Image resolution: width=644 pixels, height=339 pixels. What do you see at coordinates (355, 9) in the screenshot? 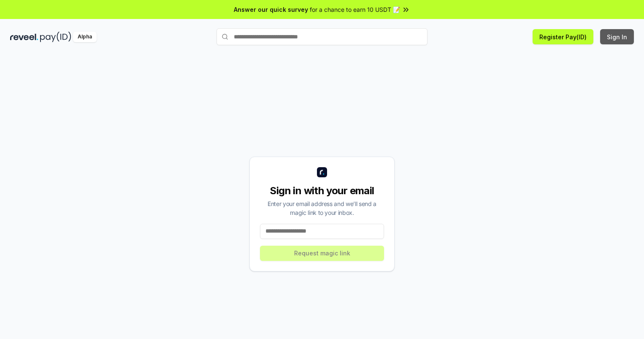
I see `span: for a chance to earn 10 USDT 📝` at bounding box center [355, 9].